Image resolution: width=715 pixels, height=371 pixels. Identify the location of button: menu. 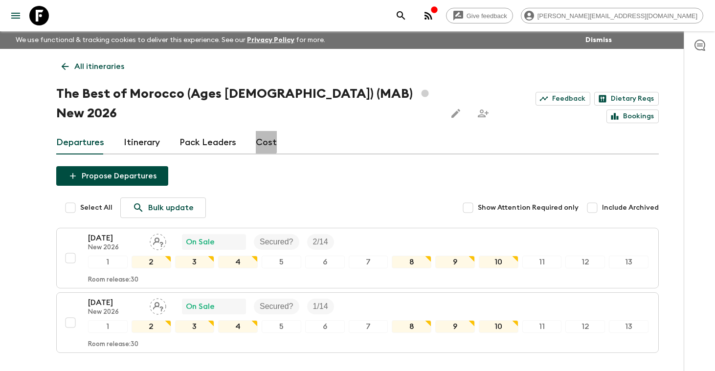
(16, 16).